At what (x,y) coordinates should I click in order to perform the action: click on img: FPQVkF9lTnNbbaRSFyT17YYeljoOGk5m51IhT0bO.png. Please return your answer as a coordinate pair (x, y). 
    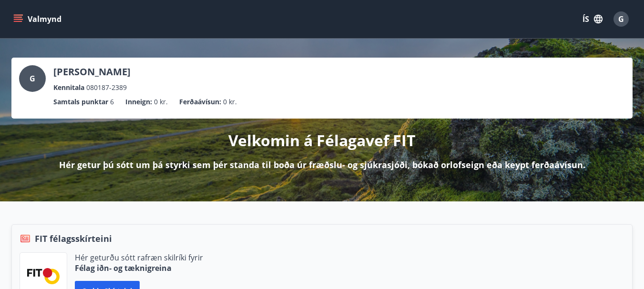
    Looking at the image, I should click on (43, 276).